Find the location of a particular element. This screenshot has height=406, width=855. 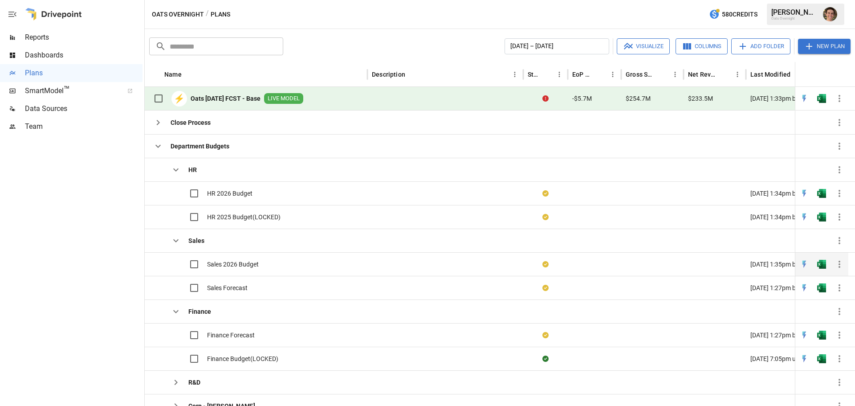

div: Last Modified is located at coordinates (771, 74).